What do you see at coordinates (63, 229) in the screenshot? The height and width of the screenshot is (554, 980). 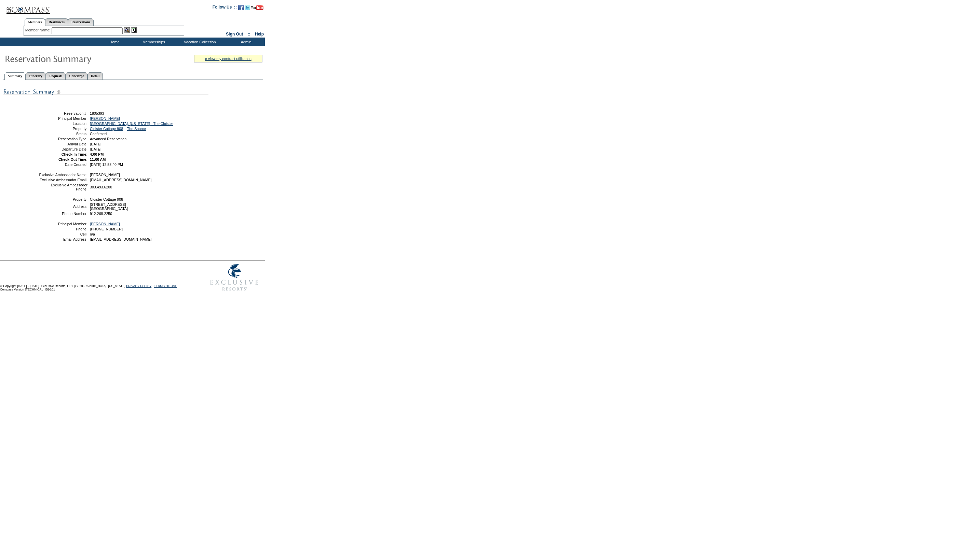 I see `td: Phone:` at bounding box center [63, 229].